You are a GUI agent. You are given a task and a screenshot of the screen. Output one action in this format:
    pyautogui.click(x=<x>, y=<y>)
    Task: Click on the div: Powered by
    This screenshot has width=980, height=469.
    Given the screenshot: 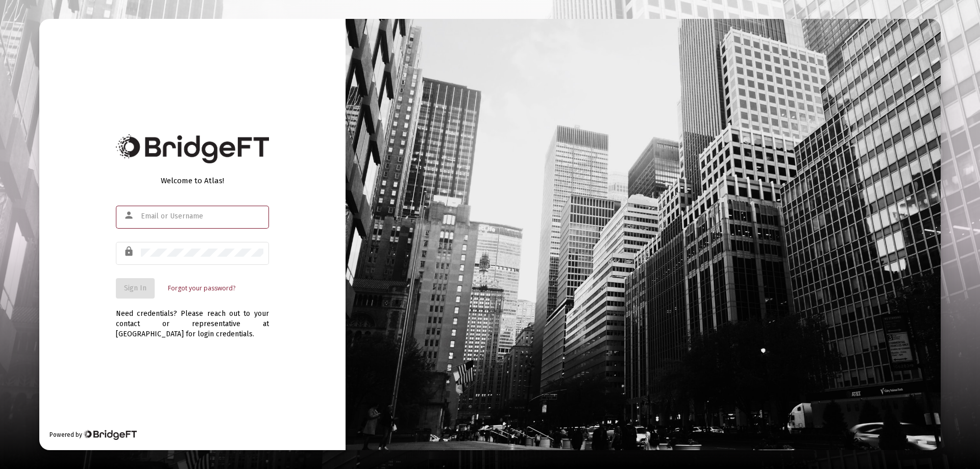 What is the action you would take?
    pyautogui.click(x=92, y=435)
    